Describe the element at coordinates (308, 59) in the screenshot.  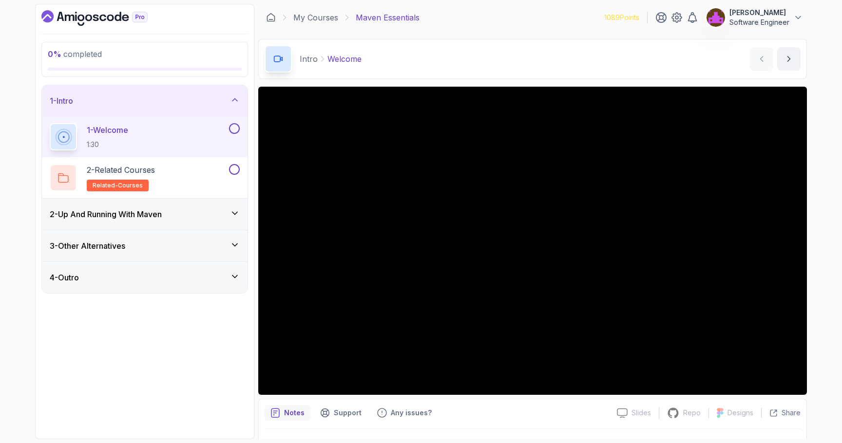
I see `p: Intro` at that location.